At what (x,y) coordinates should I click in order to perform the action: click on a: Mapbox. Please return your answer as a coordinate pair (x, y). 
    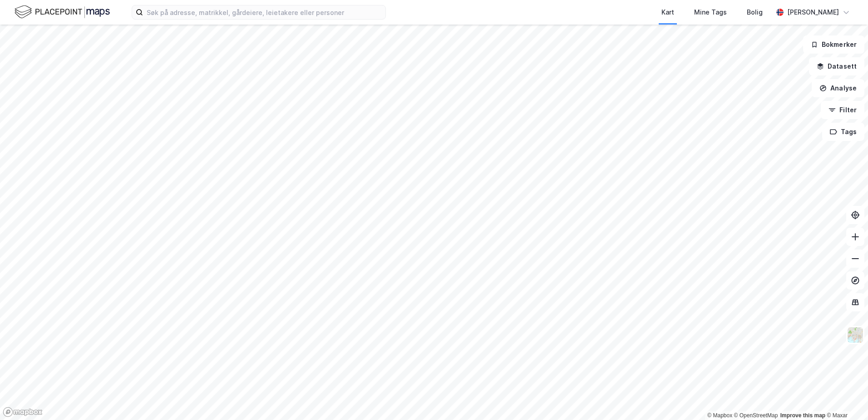
    Looking at the image, I should click on (720, 416).